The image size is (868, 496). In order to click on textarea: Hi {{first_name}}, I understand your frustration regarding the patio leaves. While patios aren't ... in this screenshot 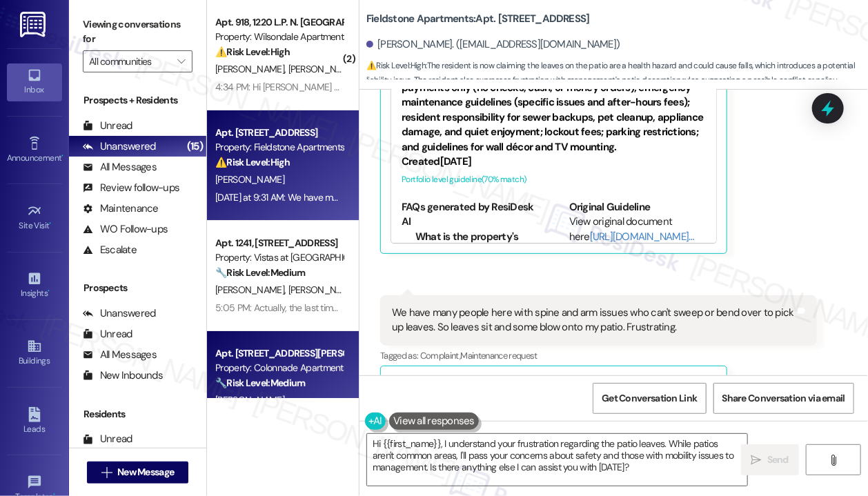, I will do `click(557, 459)`.